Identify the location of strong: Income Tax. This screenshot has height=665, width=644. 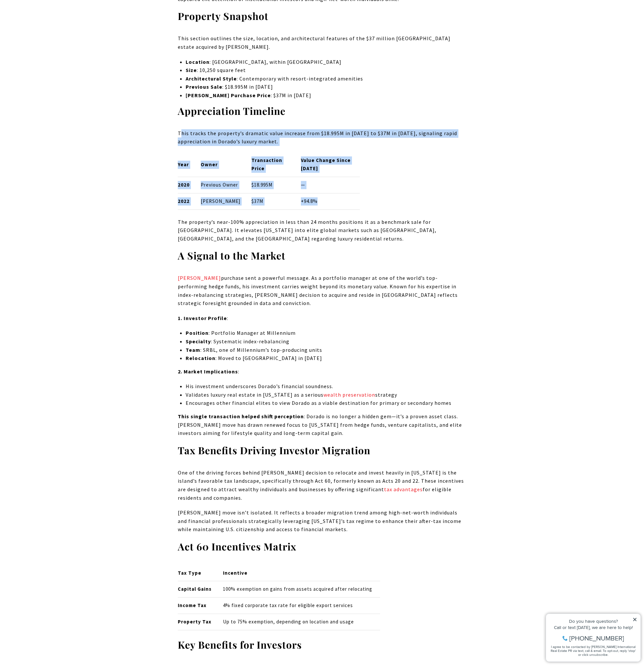
(193, 605).